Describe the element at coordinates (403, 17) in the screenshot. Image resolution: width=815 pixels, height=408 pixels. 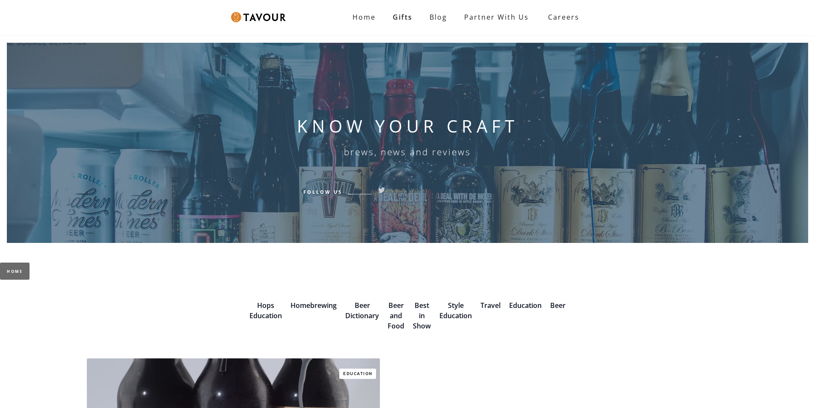
I see `a: Gifts` at that location.